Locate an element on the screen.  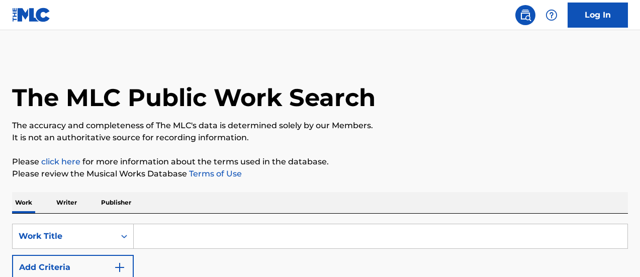
p: It is not an authoritative source for recording information. is located at coordinates (320, 138).